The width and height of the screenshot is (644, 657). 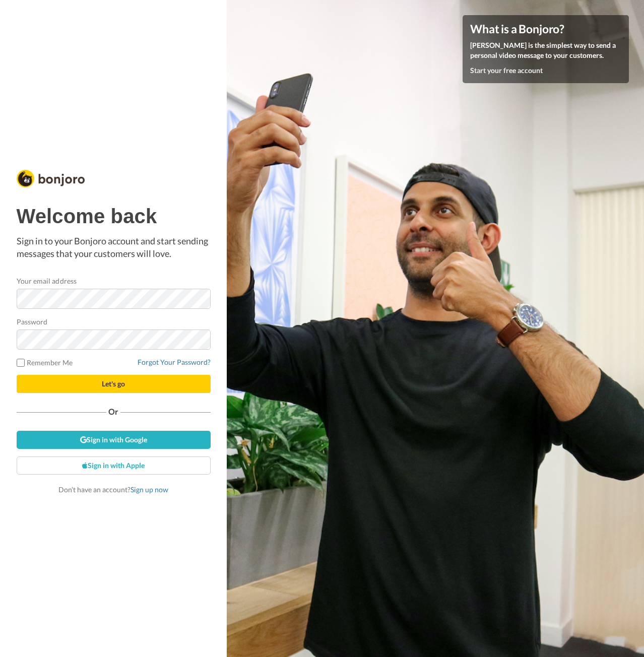 I want to click on label: Remember Me, so click(x=45, y=362).